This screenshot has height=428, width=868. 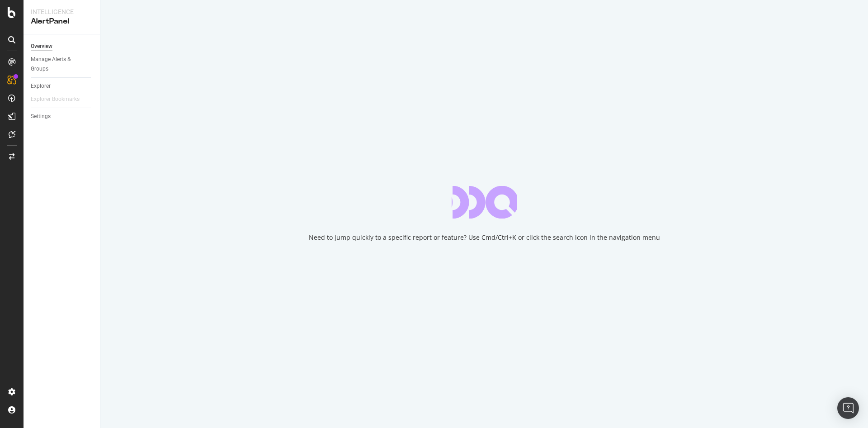 What do you see at coordinates (42, 46) in the screenshot?
I see `div: Overview` at bounding box center [42, 46].